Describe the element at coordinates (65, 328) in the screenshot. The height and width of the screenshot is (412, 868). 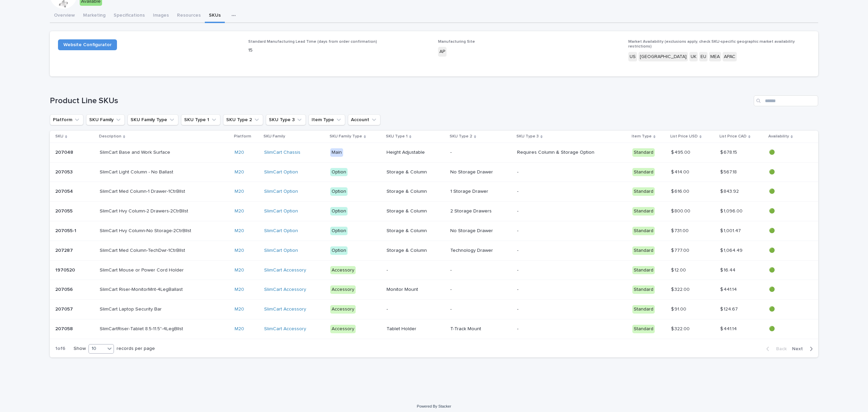
I see `p: 207058` at that location.